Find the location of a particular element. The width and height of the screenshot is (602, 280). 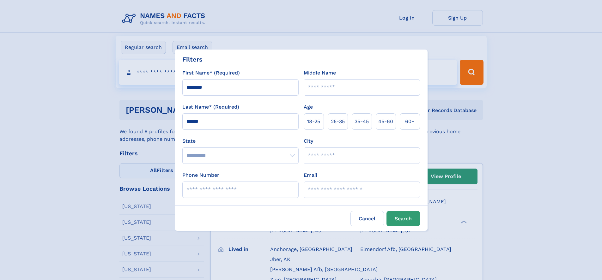

span: 35‑45 is located at coordinates (362, 122).